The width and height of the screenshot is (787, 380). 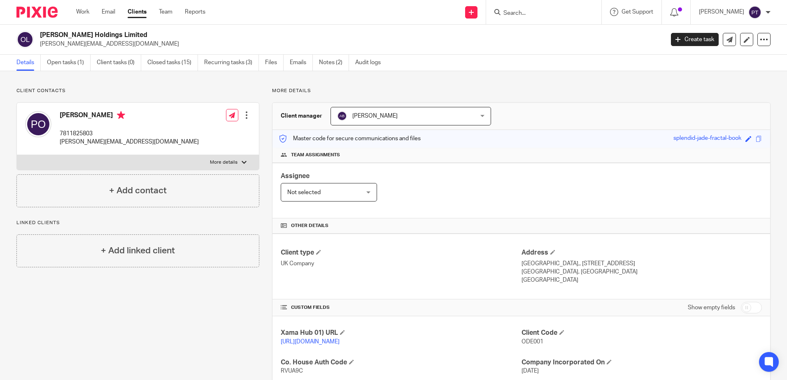 What do you see at coordinates (129, 134) in the screenshot?
I see `p: 7811825803` at bounding box center [129, 134].